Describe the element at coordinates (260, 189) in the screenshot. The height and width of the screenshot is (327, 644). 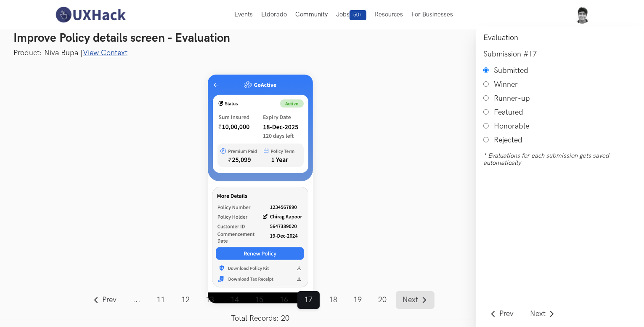
I see `img: Submission Image` at that location.